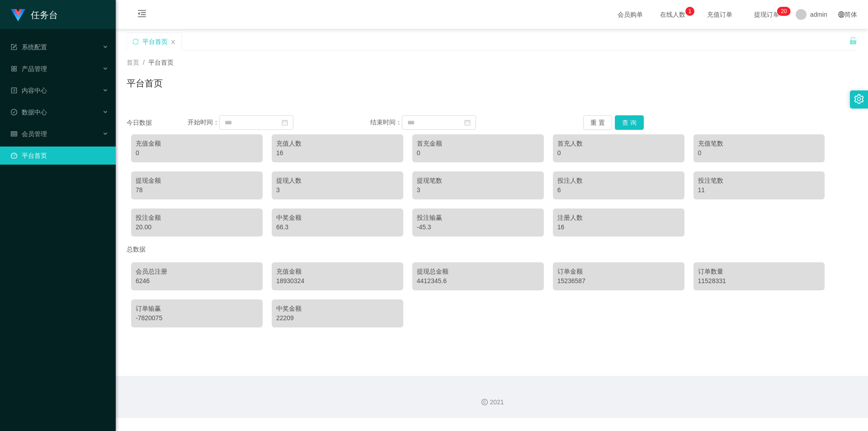 The width and height of the screenshot is (868, 431). What do you see at coordinates (136, 42) in the screenshot?
I see `i: 图标: sync` at bounding box center [136, 42].